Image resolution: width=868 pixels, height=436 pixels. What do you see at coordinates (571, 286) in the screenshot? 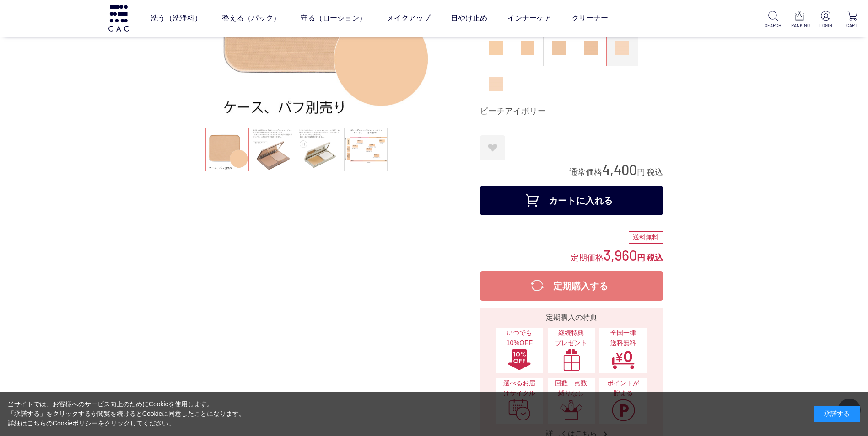
I see `button: 定期購入する` at bounding box center [571, 286].